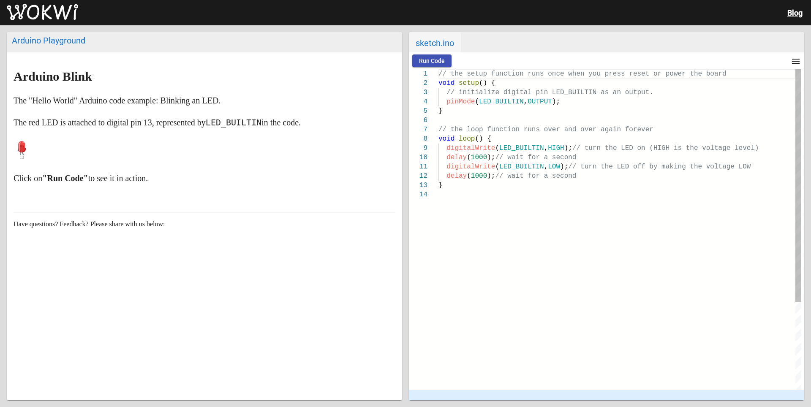 This screenshot has width=811, height=407. Describe the element at coordinates (65, 178) in the screenshot. I see `strong: "Run Code"` at that location.